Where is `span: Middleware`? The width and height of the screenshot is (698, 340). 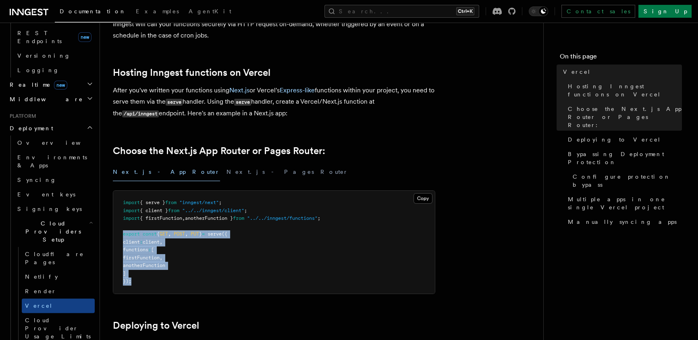 span: Middleware is located at coordinates (45, 99).